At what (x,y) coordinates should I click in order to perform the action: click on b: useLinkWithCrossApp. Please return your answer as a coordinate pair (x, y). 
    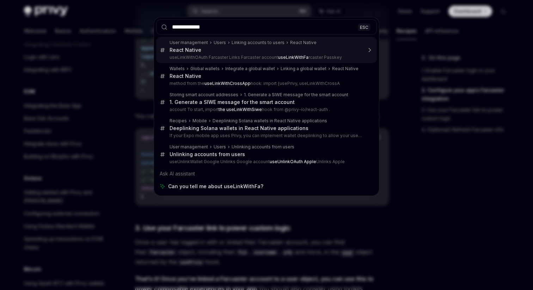
    Looking at the image, I should click on (228, 83).